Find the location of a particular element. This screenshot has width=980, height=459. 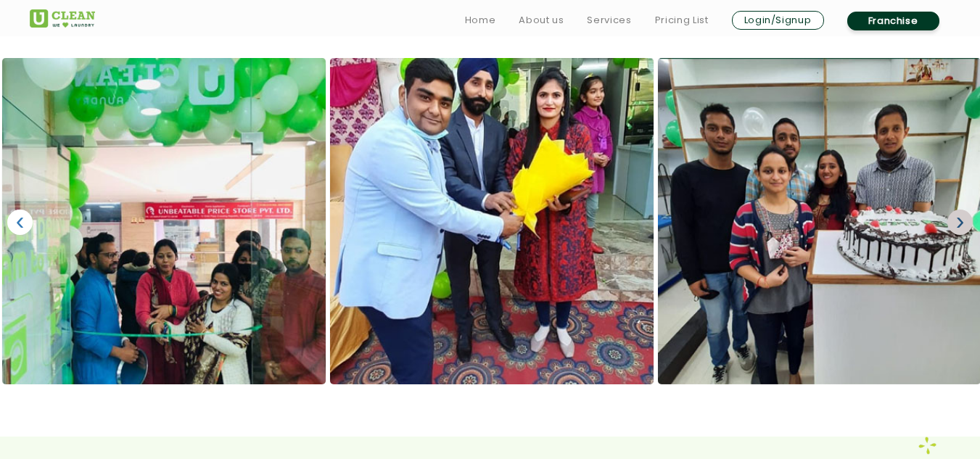

a: Services is located at coordinates (609, 20).